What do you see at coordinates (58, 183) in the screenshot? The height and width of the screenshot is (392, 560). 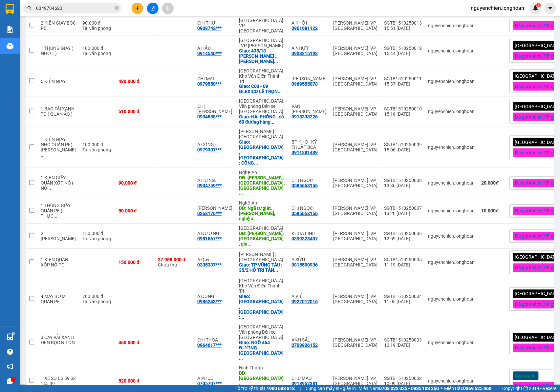 I see `div: 1 KIỆN GIẤY QUẤN XỐP NỔ ( NỒI CƠM ĐIỆN )` at bounding box center [58, 183].